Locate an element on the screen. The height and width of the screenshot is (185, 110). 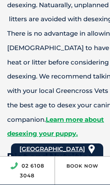
img: location_pin.svg is located at coordinates (92, 149).